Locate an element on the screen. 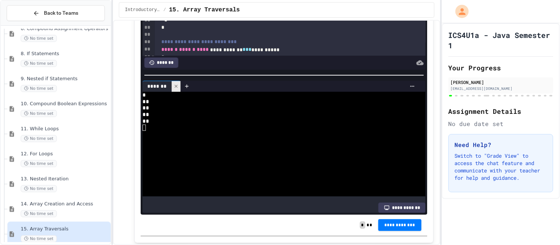 Image resolution: width=560 pixels, height=245 pixels. span: 8. If Statements is located at coordinates (65, 54).